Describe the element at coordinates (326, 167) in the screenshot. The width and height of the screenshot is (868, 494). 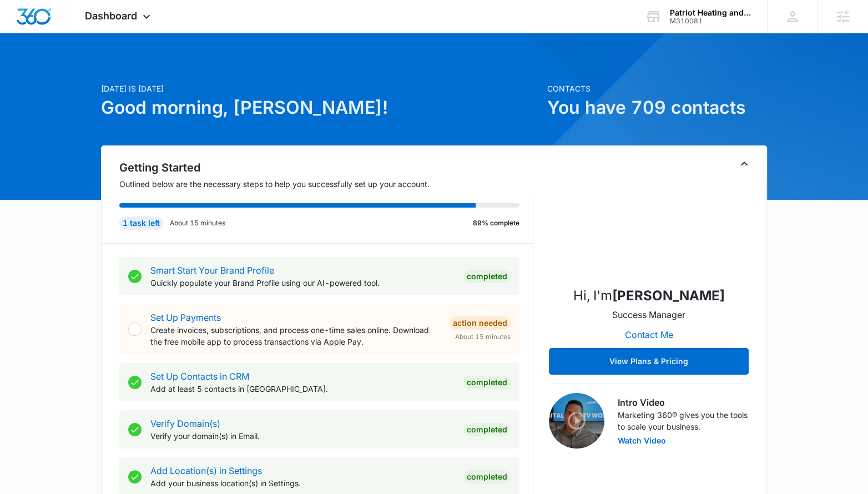
I see `h2: Getting Started` at that location.